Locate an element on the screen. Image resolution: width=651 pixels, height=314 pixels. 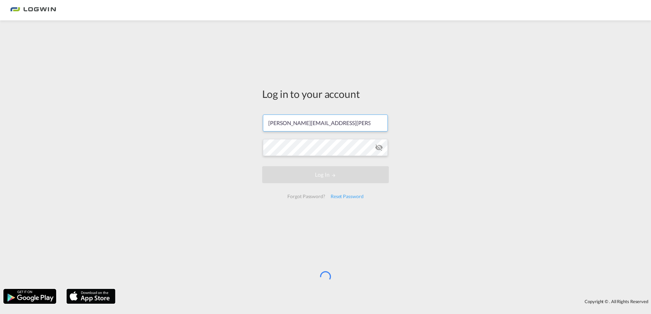
div: Forgot Password? is located at coordinates (306, 197).